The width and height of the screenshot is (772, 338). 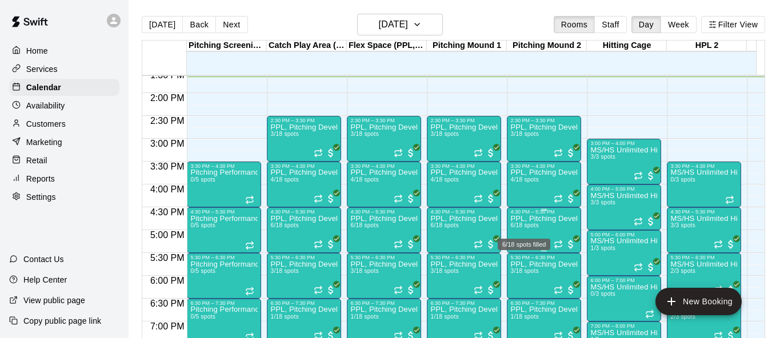 I want to click on div: 4:30 PM – 5:30 PM: PPL, Pitching Development Session, so click(x=384, y=230).